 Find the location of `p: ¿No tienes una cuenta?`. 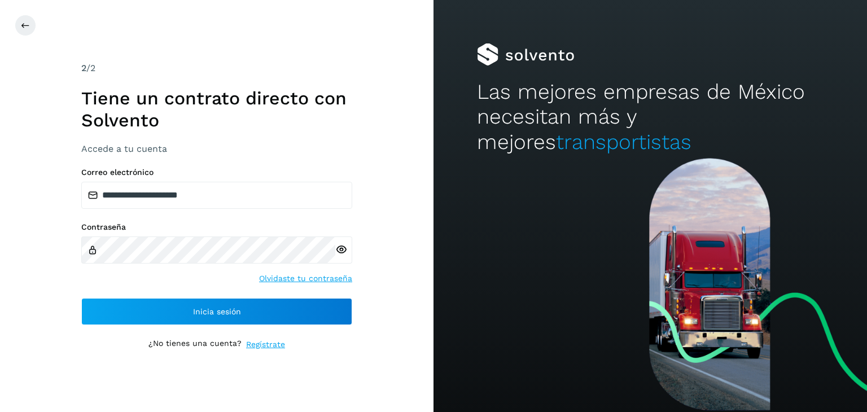

p: ¿No tienes una cuenta? is located at coordinates (195, 344).